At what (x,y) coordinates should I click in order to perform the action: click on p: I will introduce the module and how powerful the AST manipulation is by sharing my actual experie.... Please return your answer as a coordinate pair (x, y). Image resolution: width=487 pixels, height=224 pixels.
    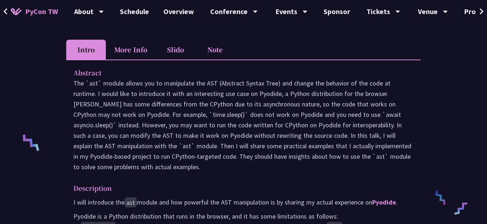
    Looking at the image, I should click on (244, 202).